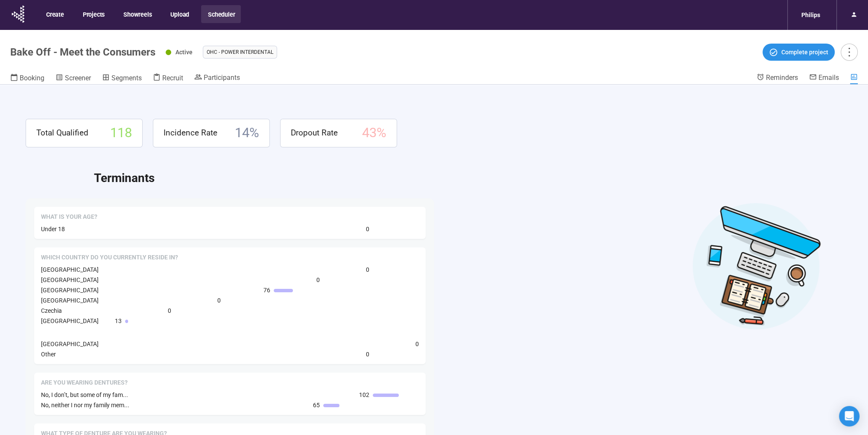 This screenshot has width=868, height=435. Describe the element at coordinates (374, 133) in the screenshot. I see `span: 43 %` at that location.